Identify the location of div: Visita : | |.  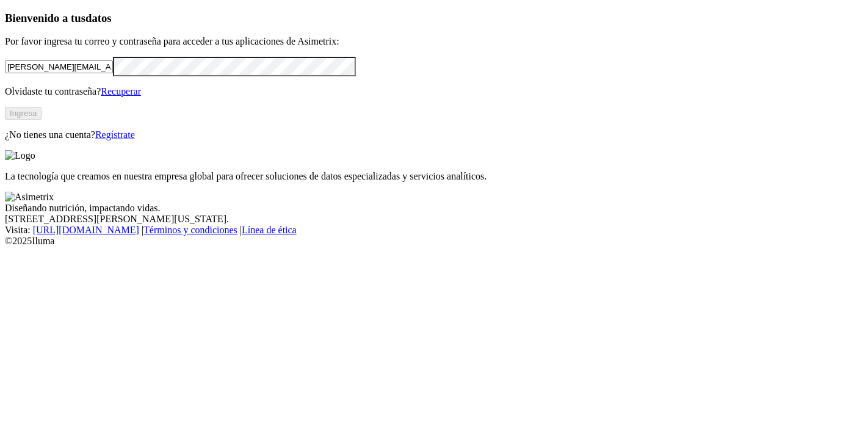
(434, 230).